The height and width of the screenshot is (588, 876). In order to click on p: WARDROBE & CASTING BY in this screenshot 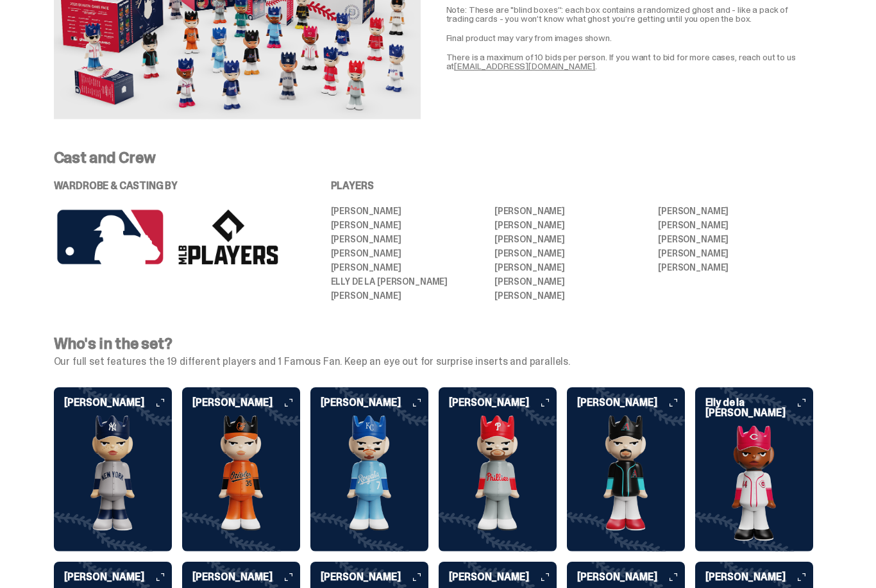, I will do `click(174, 186)`.